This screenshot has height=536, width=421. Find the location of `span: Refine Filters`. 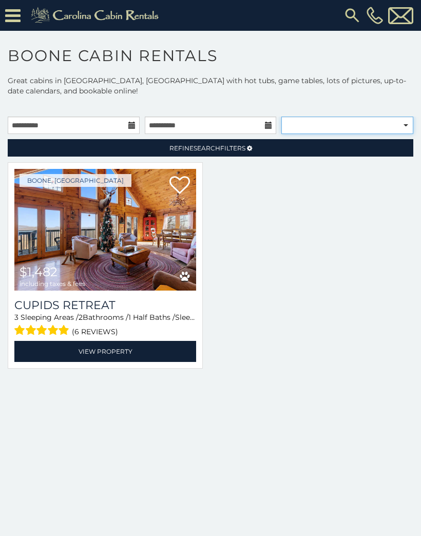

span: Refine Filters is located at coordinates (208, 148).